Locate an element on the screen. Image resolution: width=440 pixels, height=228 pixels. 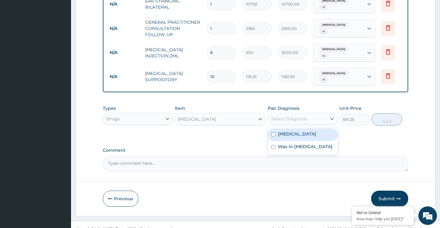
span: We're online! is located at coordinates (61, 104).